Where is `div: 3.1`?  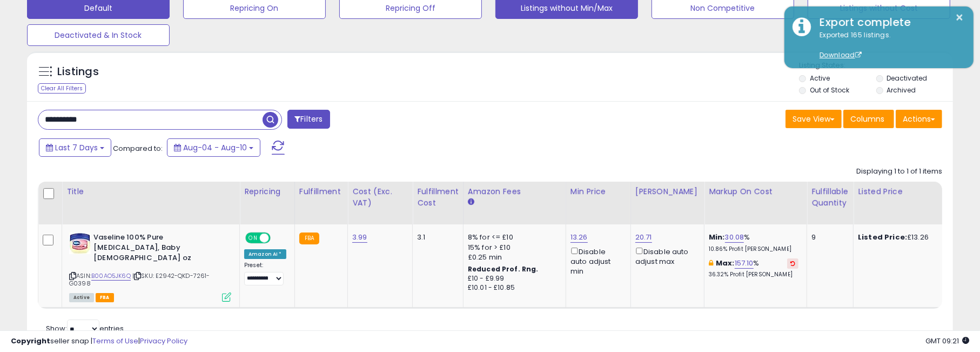
div: 3.1 is located at coordinates (436, 237).